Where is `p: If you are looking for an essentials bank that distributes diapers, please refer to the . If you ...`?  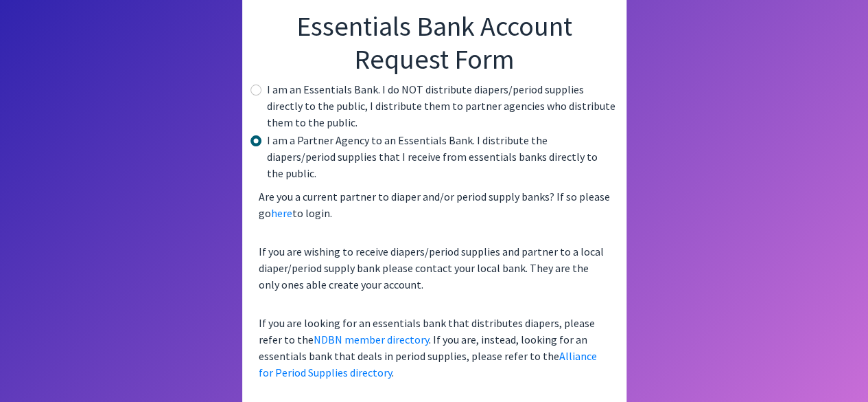
p: If you are looking for an essentials bank that distributes diapers, please refer to the . If you ... is located at coordinates (434, 347).